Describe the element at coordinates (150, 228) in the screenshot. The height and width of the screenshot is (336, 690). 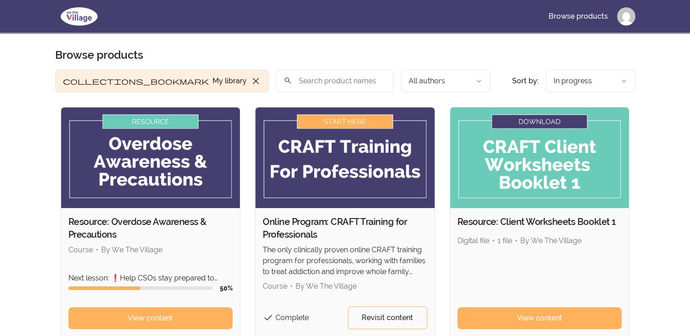
I see `h2: Resource: Overdose Awareness & Precautions` at that location.